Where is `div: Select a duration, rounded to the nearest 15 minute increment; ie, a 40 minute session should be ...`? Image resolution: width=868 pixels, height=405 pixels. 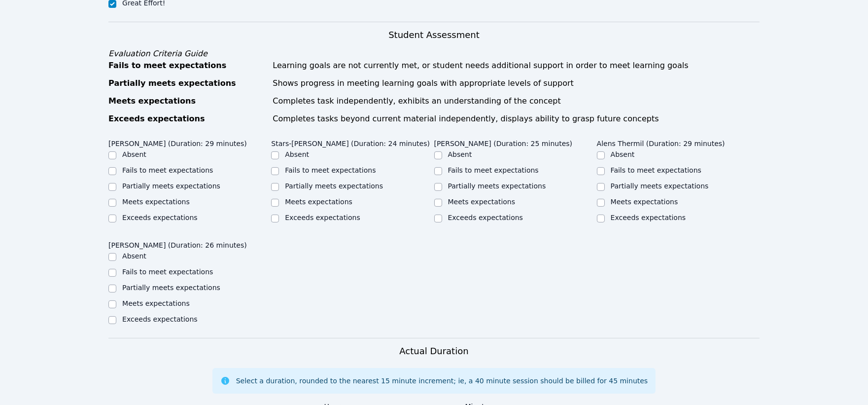
div: Select a duration, rounded to the nearest 15 minute increment; ie, a 40 minute session should be ... is located at coordinates (442, 381).